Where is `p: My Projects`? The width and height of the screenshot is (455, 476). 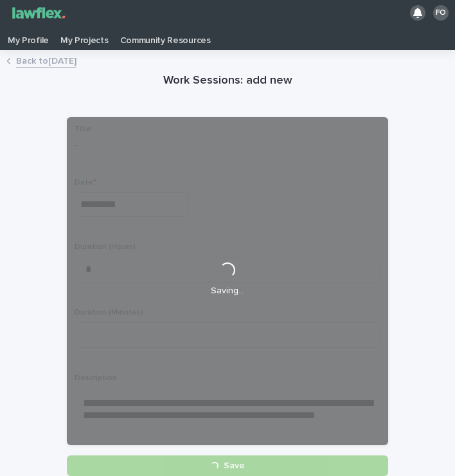
p: My Projects is located at coordinates (84, 36).